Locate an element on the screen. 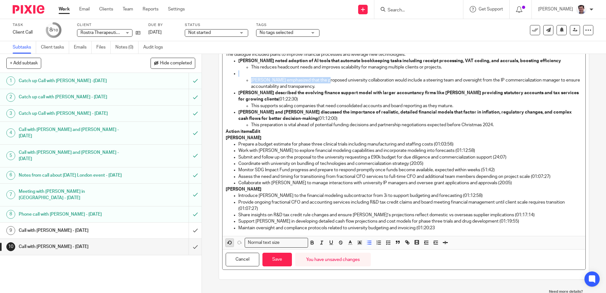  a: Reports is located at coordinates (151, 9).